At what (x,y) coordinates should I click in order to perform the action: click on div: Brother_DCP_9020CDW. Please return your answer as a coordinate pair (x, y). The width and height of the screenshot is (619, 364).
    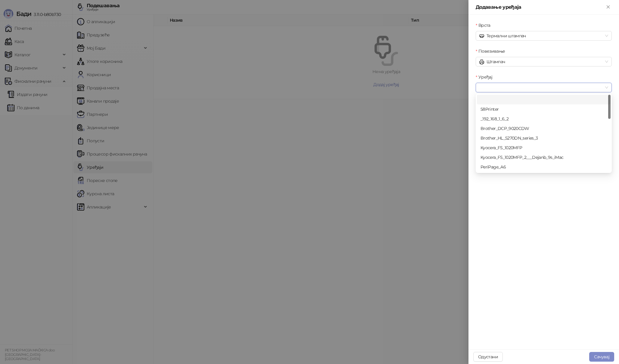
    Looking at the image, I should click on (544, 128).